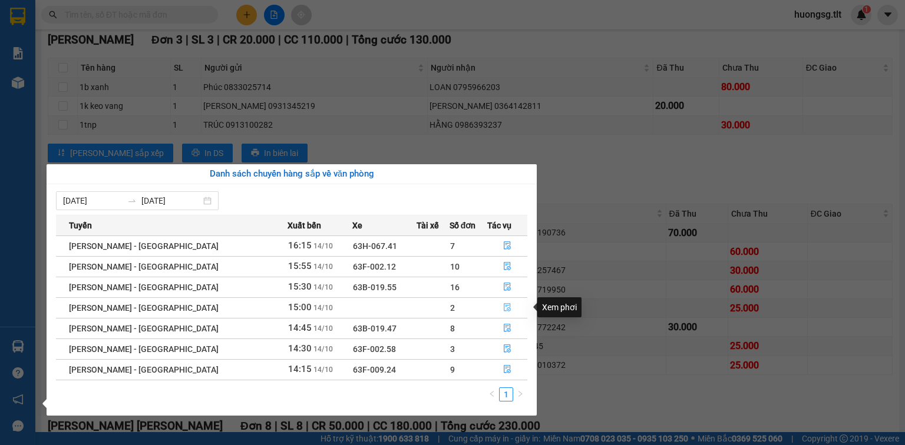 Image resolution: width=905 pixels, height=445 pixels. Describe the element at coordinates (300, 287) in the screenshot. I see `span: 15:30` at that location.